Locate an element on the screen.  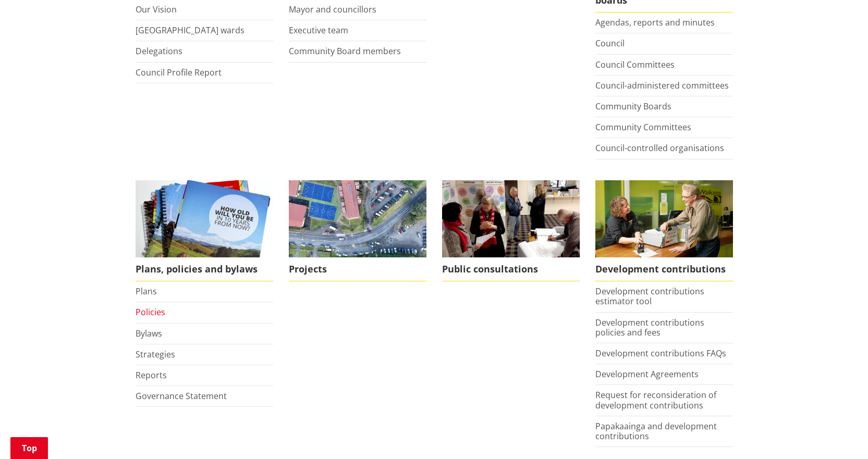
a: Community Board members is located at coordinates (345, 51).